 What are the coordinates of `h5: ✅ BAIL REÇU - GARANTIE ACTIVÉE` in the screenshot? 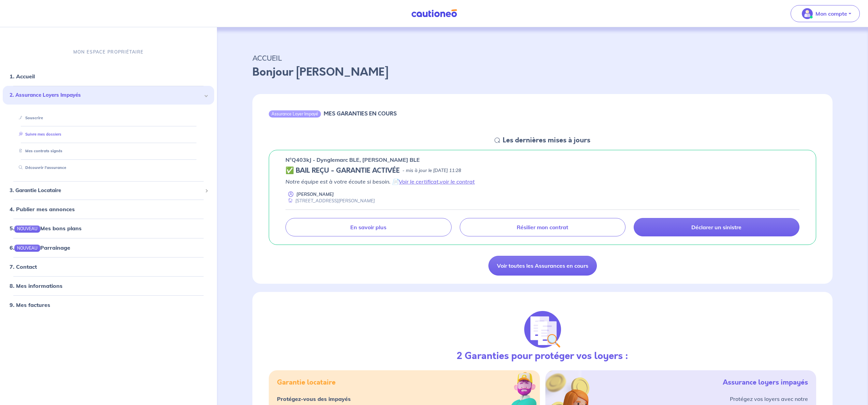 It's located at (342, 171).